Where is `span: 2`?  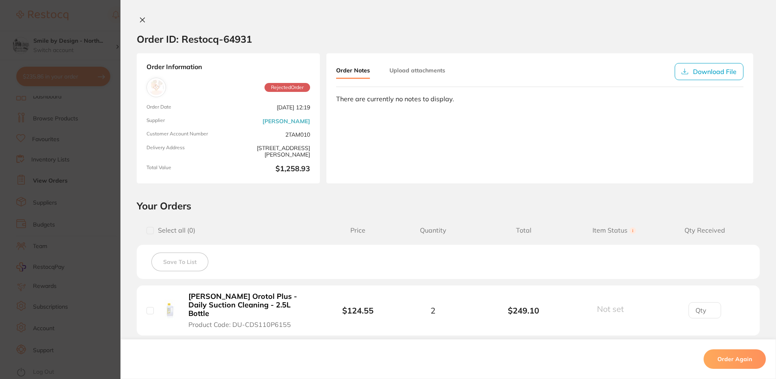
span: 2 is located at coordinates (433, 310).